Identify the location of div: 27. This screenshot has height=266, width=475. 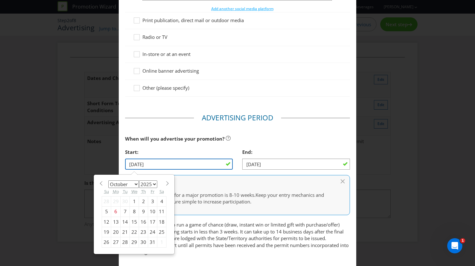
(116, 242).